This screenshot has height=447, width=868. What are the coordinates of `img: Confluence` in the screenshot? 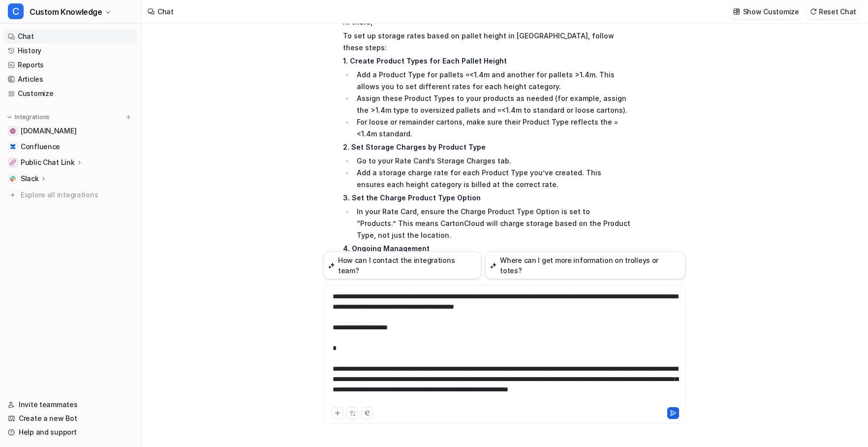 It's located at (13, 147).